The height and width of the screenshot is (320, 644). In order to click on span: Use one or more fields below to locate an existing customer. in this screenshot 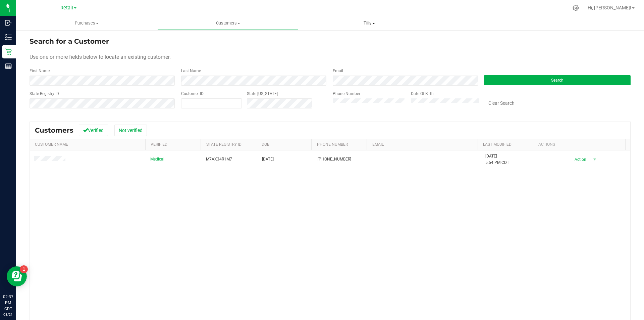, I will do `click(100, 57)`.